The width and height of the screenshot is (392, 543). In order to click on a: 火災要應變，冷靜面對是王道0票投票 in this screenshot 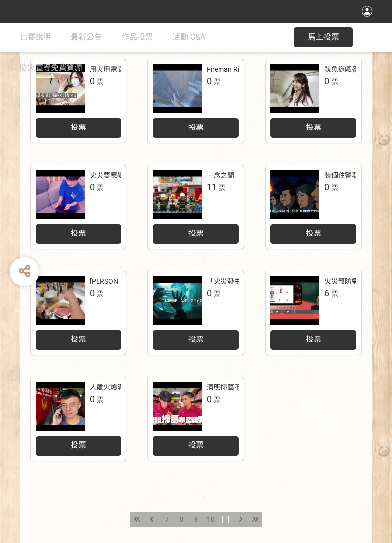, I will do `click(78, 207)`.